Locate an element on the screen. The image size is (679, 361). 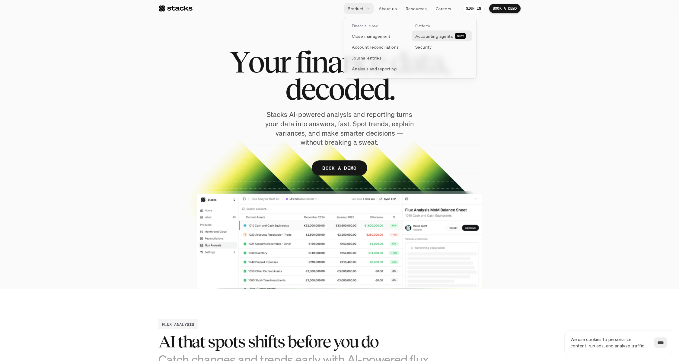
p: About us is located at coordinates (388, 8).